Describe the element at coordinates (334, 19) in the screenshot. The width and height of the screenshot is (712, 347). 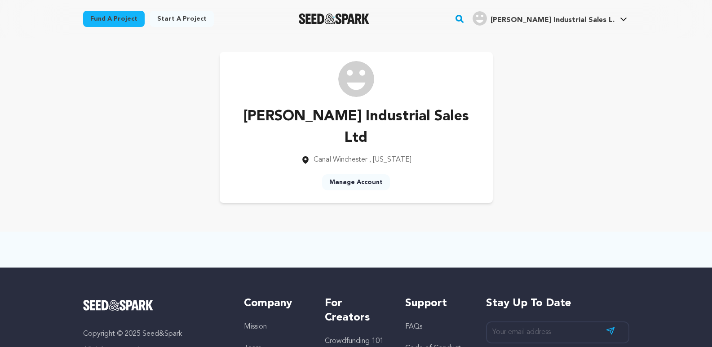
I see `img: Seed&Spark Logo Dark Mode` at that location.